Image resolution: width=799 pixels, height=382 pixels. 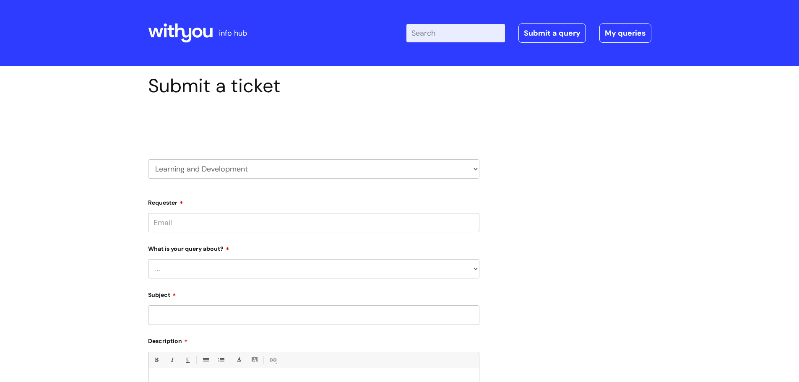 What do you see at coordinates (314, 340) in the screenshot?
I see `label: Description` at bounding box center [314, 340].